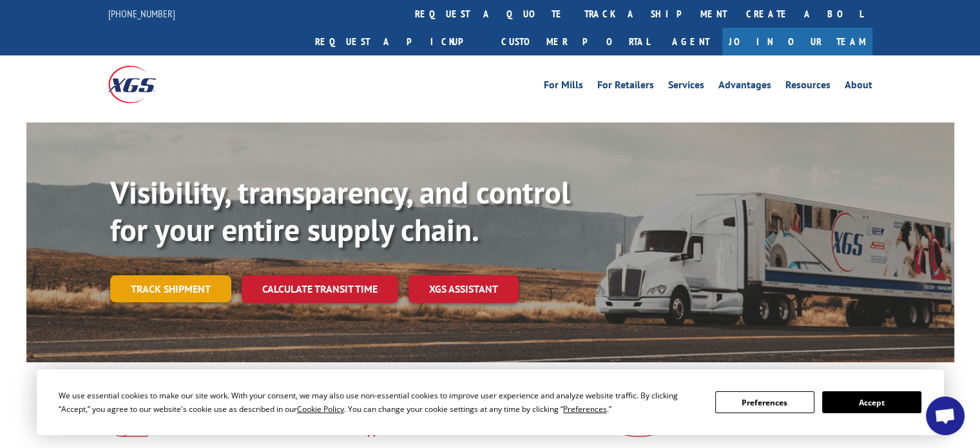 This screenshot has height=448, width=980. What do you see at coordinates (379, 402) in the screenshot?
I see `div: We use essential cookies to make our site work. With your consent, we may also use non-essential ...` at bounding box center [379, 402].